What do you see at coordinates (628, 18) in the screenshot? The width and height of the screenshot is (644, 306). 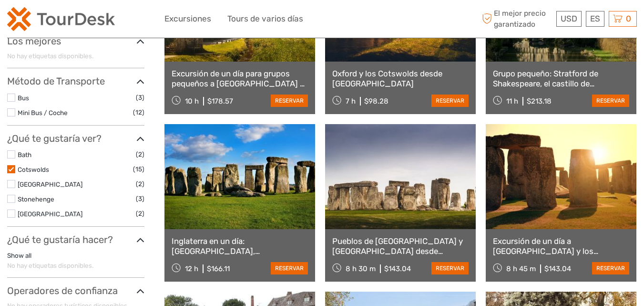 I see `span: 0` at bounding box center [628, 18].